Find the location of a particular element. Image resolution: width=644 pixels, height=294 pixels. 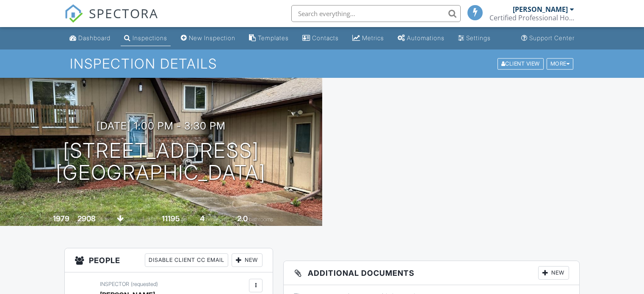

div: New Inspection is located at coordinates (212, 38).